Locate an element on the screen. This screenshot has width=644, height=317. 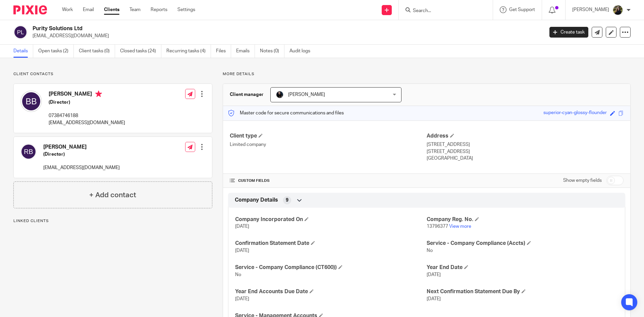
a: Closed tasks (24) is located at coordinates (141, 51).